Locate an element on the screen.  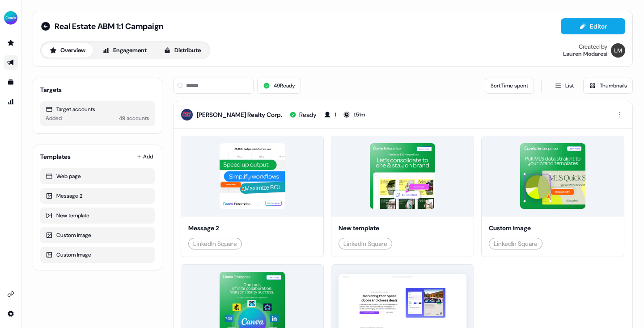
a: Distribute is located at coordinates (182, 50).